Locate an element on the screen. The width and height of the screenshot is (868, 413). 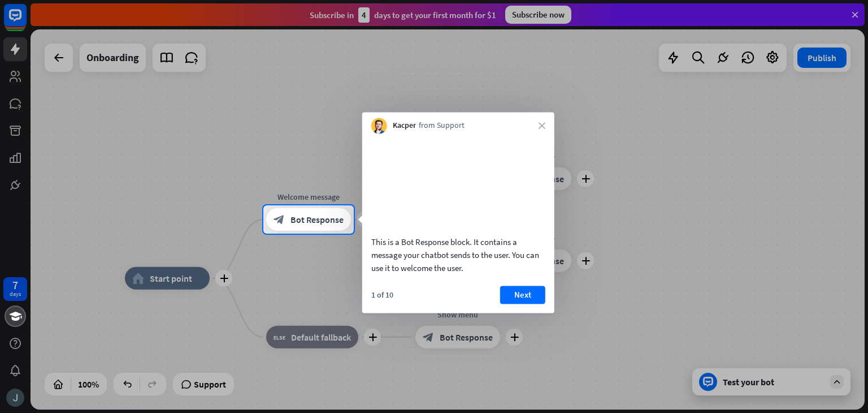
button: Open LiveChat chat widget is located at coordinates (26, 22).